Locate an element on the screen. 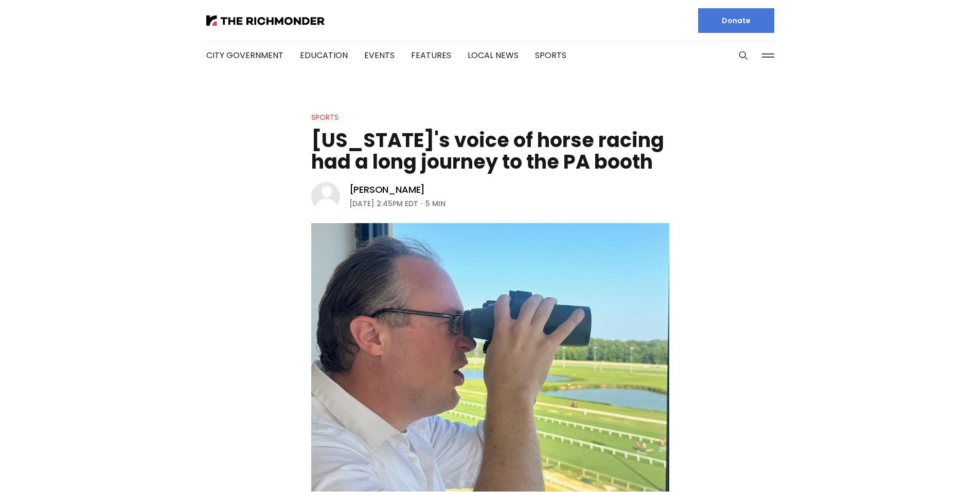  img: The Richmonder is located at coordinates (265, 21).